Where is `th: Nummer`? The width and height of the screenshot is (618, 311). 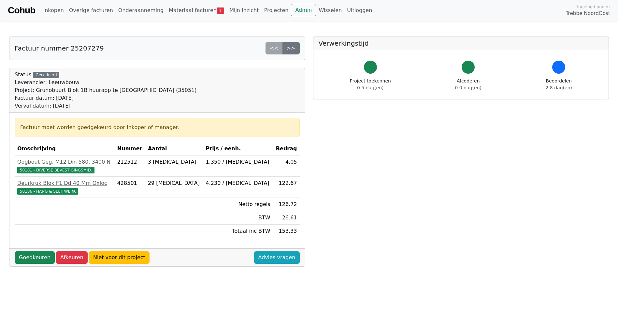 th: Nummer is located at coordinates (130, 149).